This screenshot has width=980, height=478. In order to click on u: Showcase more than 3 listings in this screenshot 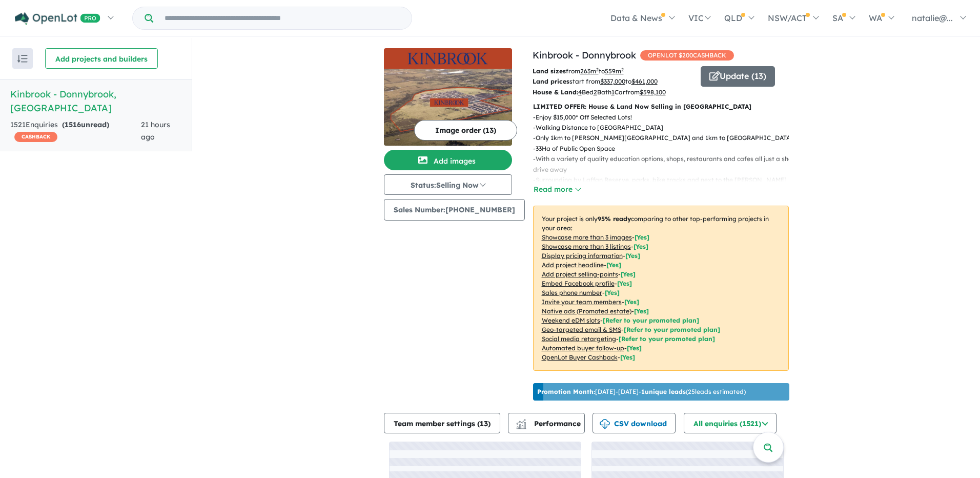, I will do `click(586, 246)`.